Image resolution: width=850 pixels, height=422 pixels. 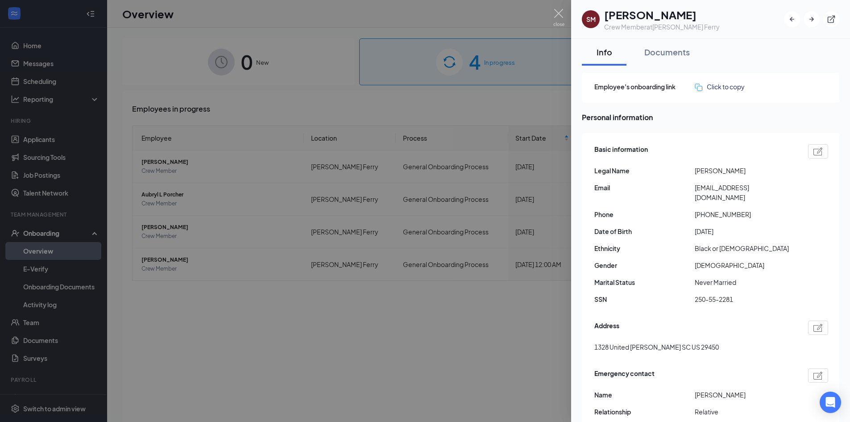 I want to click on span: Address, so click(x=607, y=328).